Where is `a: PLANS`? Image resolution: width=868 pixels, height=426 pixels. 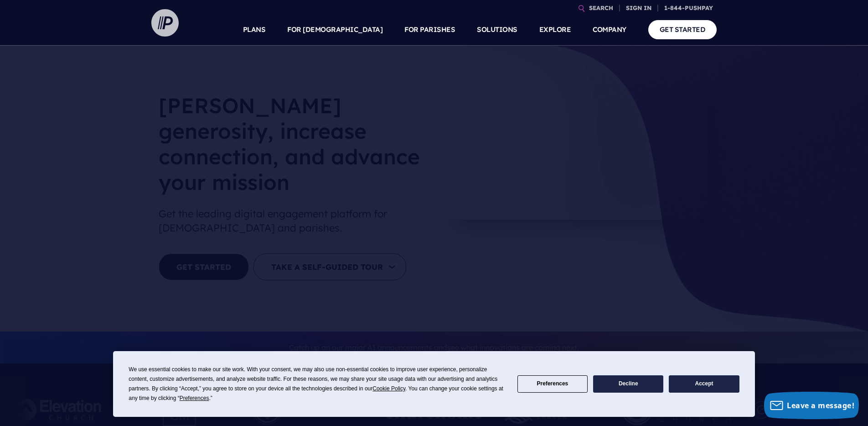
a: PLANS is located at coordinates (254, 30).